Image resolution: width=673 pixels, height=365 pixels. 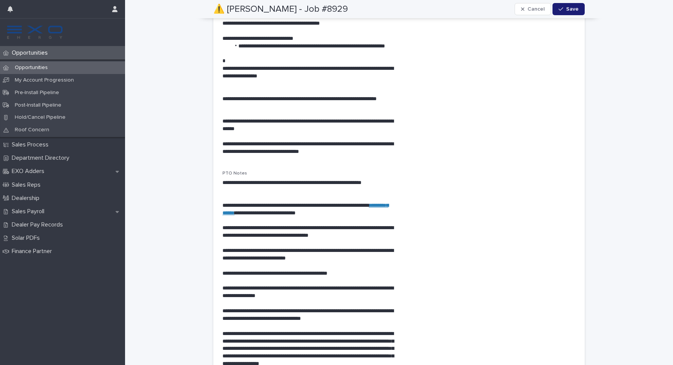 What do you see at coordinates (30, 171) in the screenshot?
I see `p: EXO Adders` at bounding box center [30, 171].